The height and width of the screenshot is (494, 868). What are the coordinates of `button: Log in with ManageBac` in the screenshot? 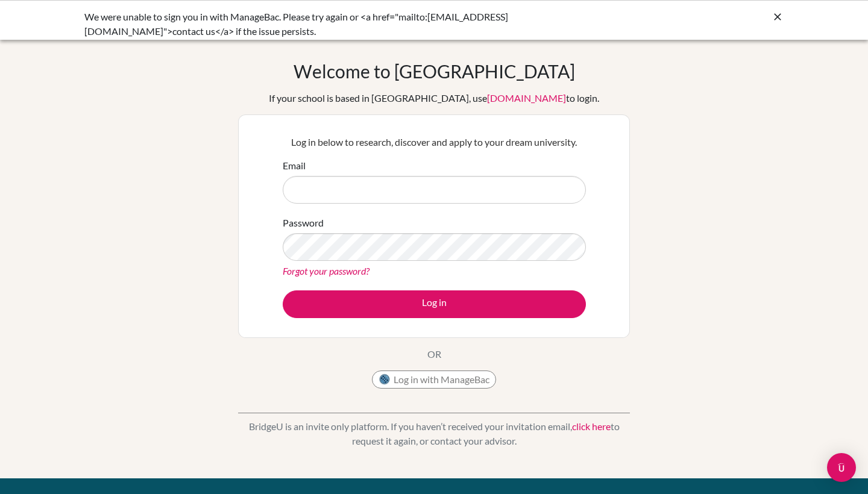 It's located at (434, 380).